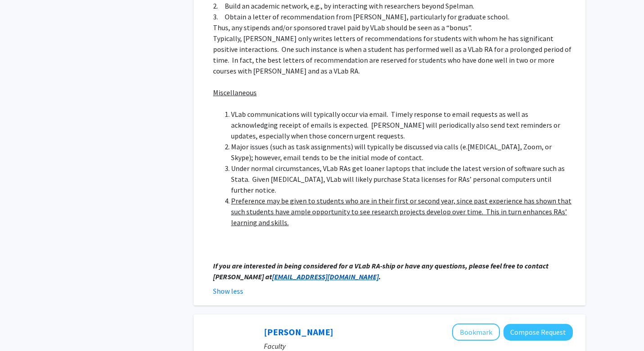 This screenshot has height=351, width=644. Describe the element at coordinates (477, 332) in the screenshot. I see `button: Add Mary Van Vleet to Bookmarks` at that location.